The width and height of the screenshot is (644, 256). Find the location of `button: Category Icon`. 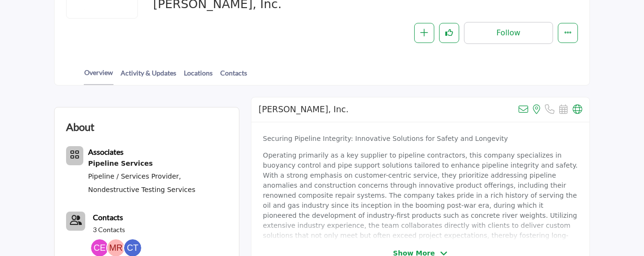

button: Category Icon is located at coordinates (75, 156).